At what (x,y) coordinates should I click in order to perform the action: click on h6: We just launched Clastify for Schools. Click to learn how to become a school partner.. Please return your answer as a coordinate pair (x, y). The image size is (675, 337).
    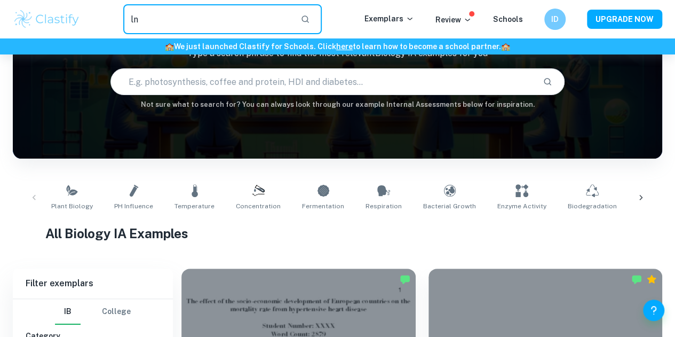
    Looking at the image, I should click on (337, 46).